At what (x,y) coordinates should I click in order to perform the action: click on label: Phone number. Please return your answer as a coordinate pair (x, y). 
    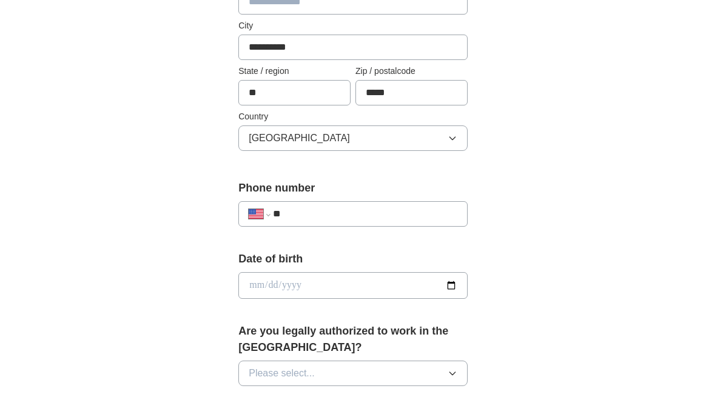
    Looking at the image, I should click on (353, 188).